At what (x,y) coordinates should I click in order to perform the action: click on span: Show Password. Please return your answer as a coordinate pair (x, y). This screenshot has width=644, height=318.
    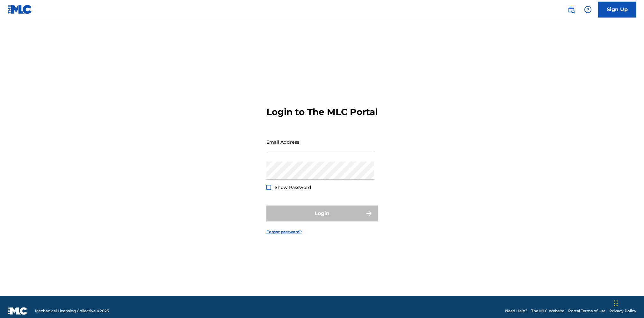
    Looking at the image, I should click on (293, 187).